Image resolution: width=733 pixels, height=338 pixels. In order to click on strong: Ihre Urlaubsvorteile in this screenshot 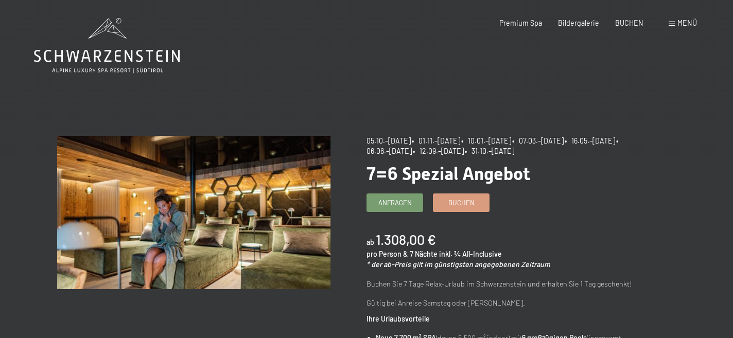, I will do `click(398, 319)`.